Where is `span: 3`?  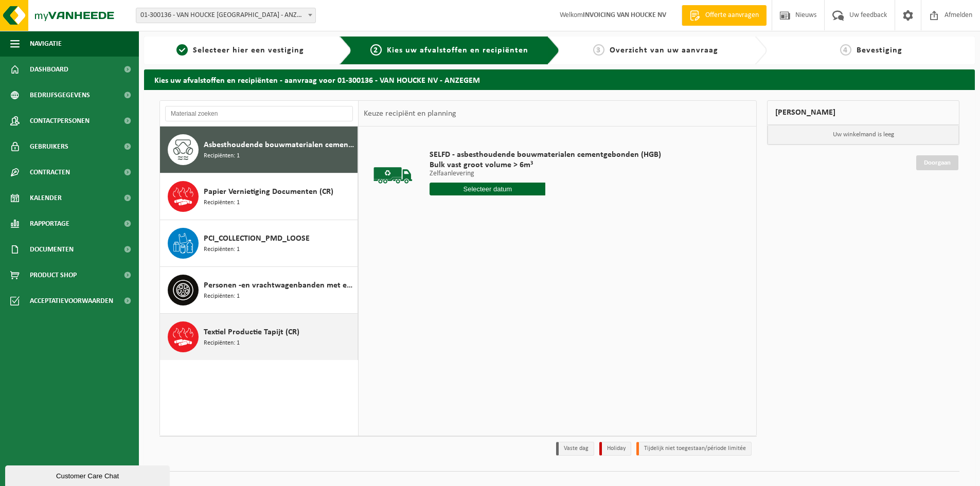
span: 3 is located at coordinates (599, 50).